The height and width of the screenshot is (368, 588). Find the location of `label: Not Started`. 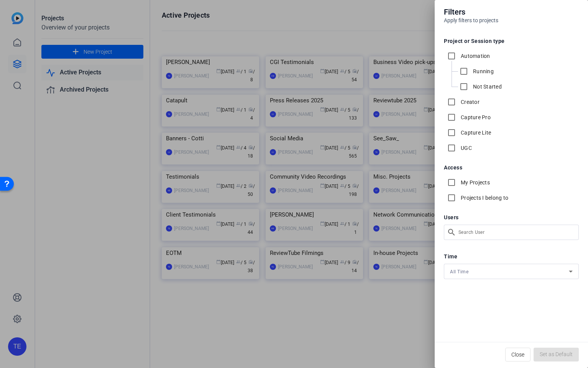

label: Not Started is located at coordinates (486, 87).